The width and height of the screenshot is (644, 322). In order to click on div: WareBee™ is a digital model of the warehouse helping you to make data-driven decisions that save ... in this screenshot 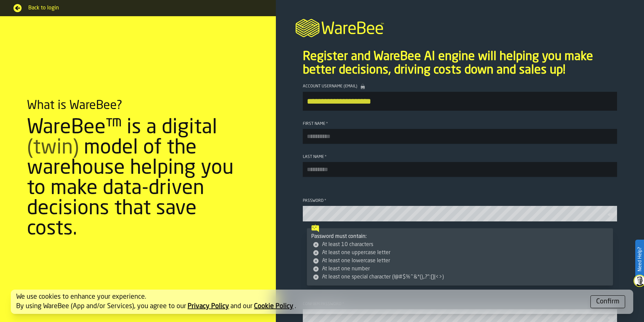, I will do `click(138, 178)`.